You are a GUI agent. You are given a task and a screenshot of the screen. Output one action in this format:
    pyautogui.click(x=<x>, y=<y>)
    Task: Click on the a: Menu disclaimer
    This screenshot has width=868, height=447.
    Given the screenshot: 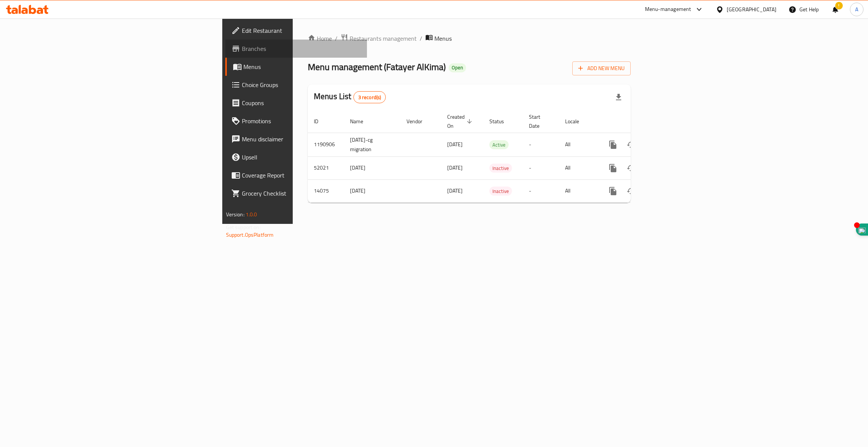 What is the action you would take?
    pyautogui.click(x=296, y=139)
    